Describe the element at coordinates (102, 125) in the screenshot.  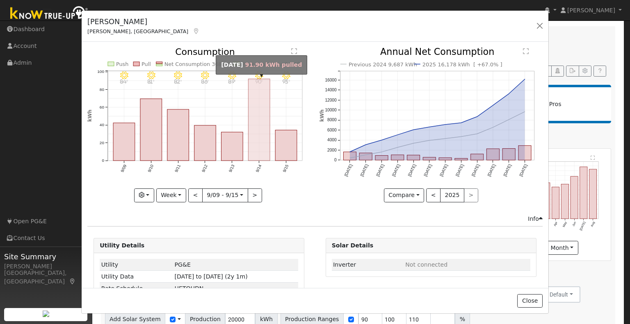
I see `text: 40` at that location.